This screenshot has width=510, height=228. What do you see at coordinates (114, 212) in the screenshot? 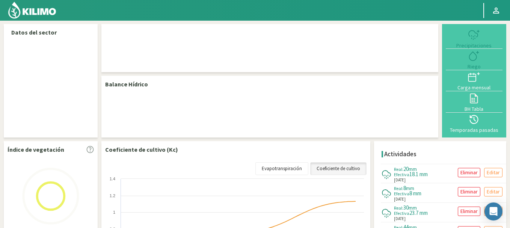
I see `text: 1` at bounding box center [114, 212].